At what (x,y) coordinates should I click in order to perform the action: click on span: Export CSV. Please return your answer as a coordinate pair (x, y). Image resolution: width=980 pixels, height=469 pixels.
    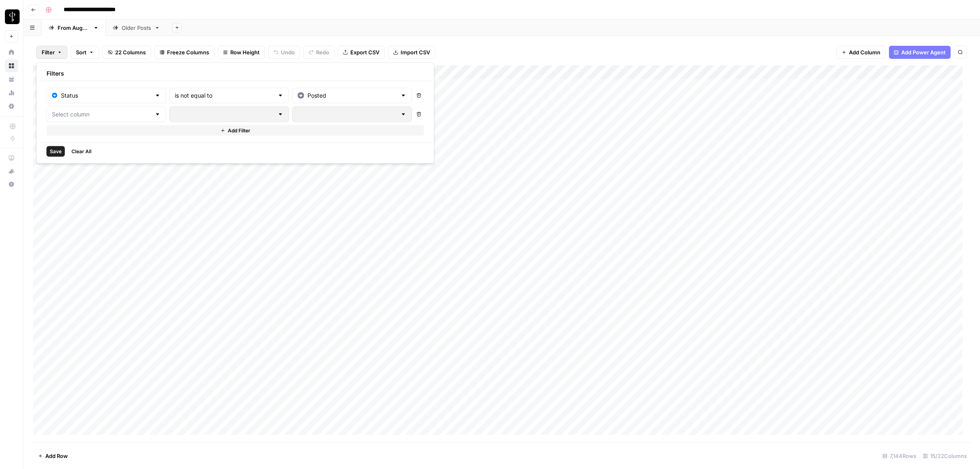
    Looking at the image, I should click on (365, 52).